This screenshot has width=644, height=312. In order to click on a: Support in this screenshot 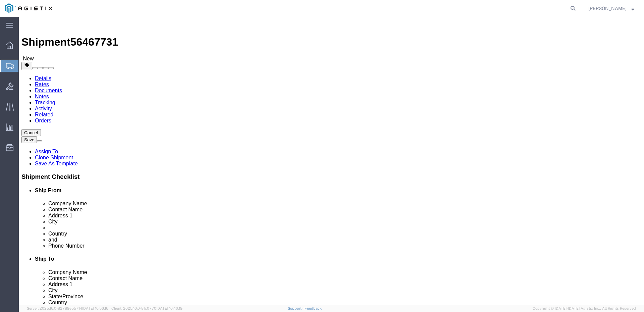, I will do `click(296, 308)`.